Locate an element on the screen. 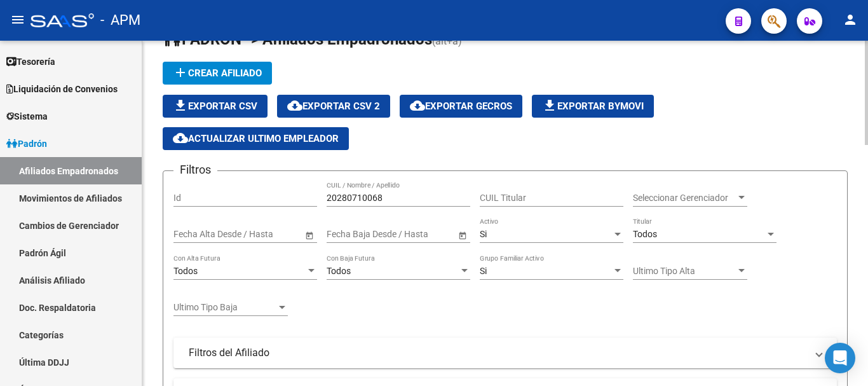 The image size is (868, 386). button: Exportar GECROS is located at coordinates (461, 106).